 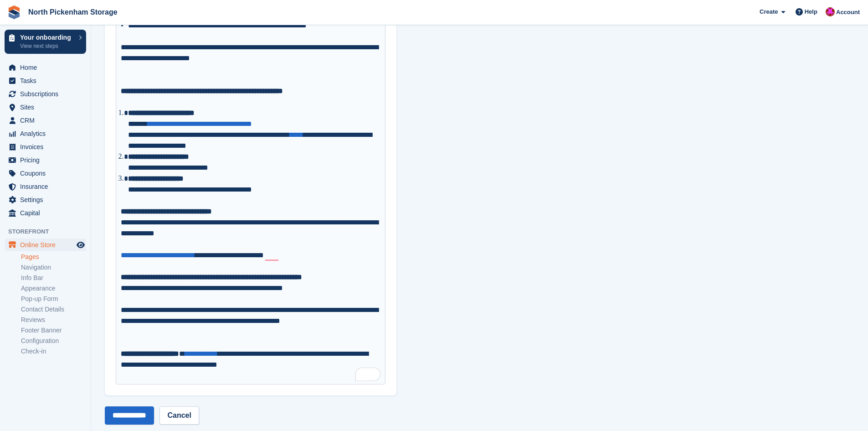 I want to click on a: Footer Banner, so click(x=54, y=330).